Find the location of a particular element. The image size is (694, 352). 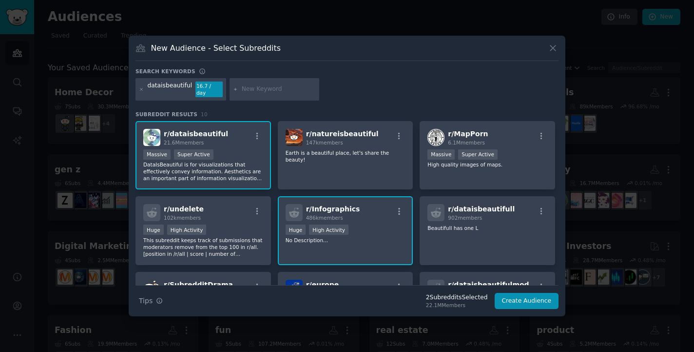

h3: Search keywords is located at coordinates (165, 71).